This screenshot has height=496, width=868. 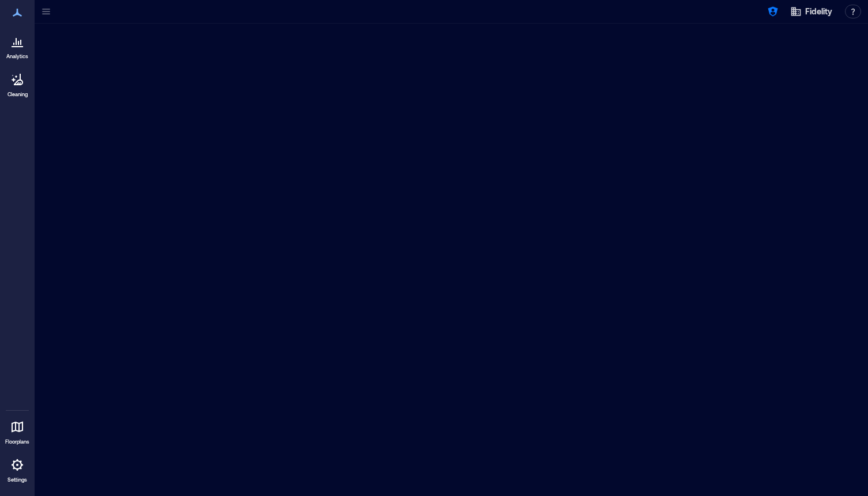 I want to click on p: Cleaning, so click(x=17, y=94).